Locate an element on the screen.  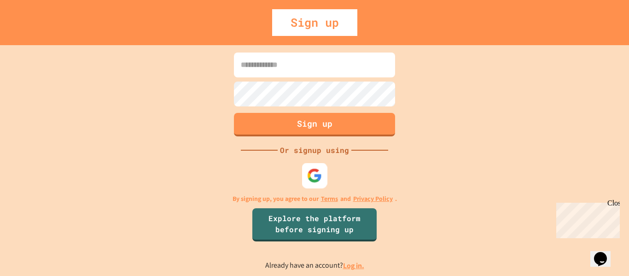
a: Terms is located at coordinates (329, 198).